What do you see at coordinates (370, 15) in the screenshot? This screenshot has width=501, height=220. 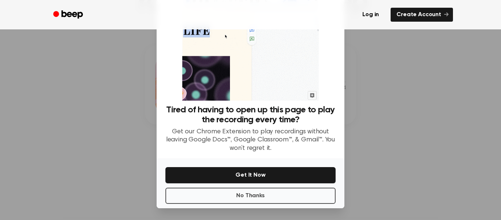 I see `a: Log in` at bounding box center [370, 15].